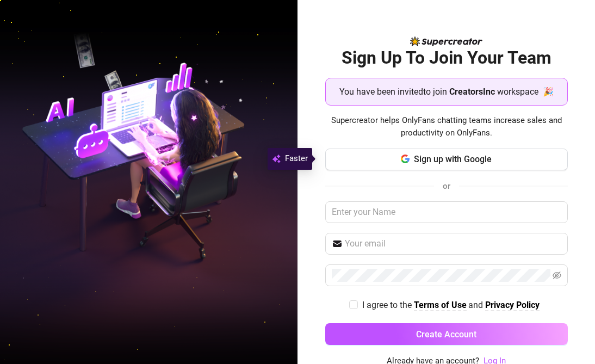 The width and height of the screenshot is (595, 364). Describe the element at coordinates (447, 159) in the screenshot. I see `button: Sign up with Google` at that location.